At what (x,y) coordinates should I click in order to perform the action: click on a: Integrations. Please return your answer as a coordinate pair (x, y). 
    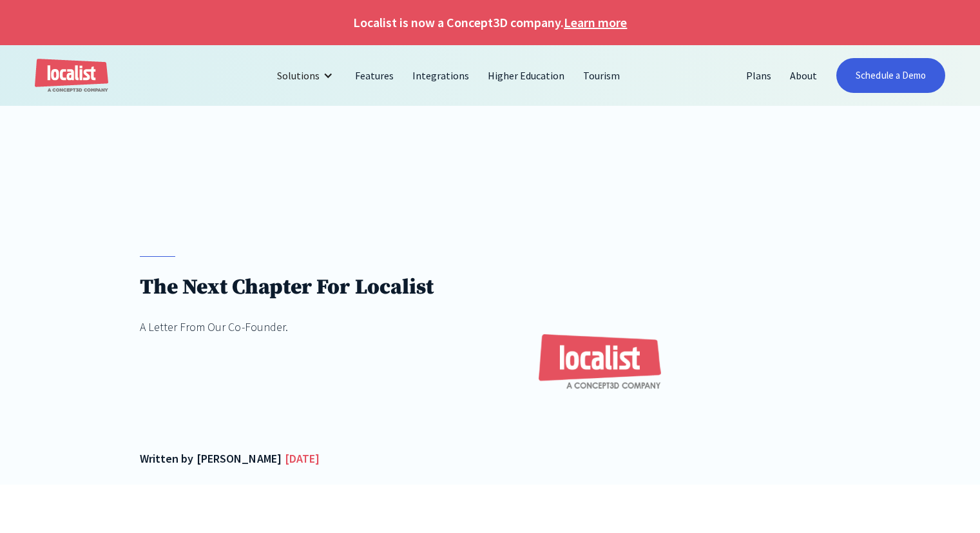
    Looking at the image, I should click on (440, 75).